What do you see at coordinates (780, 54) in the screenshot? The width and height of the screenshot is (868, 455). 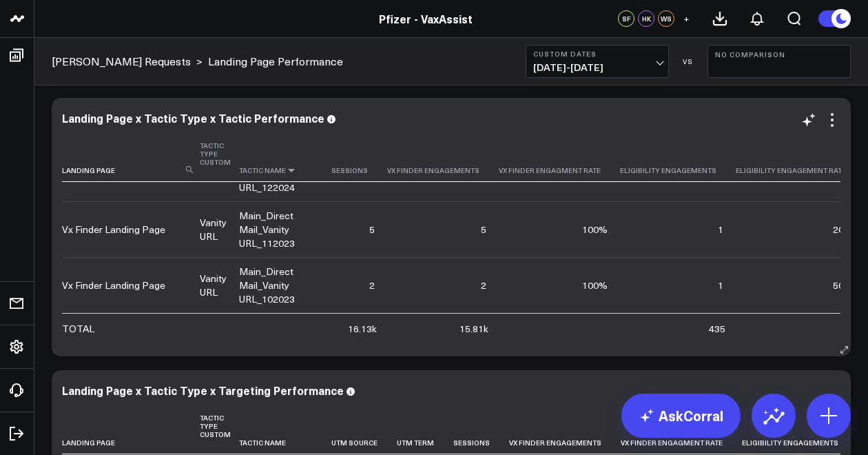 I see `b: No Comparison` at bounding box center [780, 54].